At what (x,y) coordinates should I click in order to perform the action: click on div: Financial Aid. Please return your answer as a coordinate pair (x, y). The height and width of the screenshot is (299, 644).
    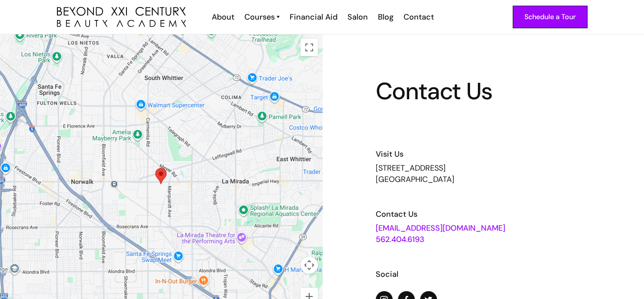
    Looking at the image, I should click on (313, 17).